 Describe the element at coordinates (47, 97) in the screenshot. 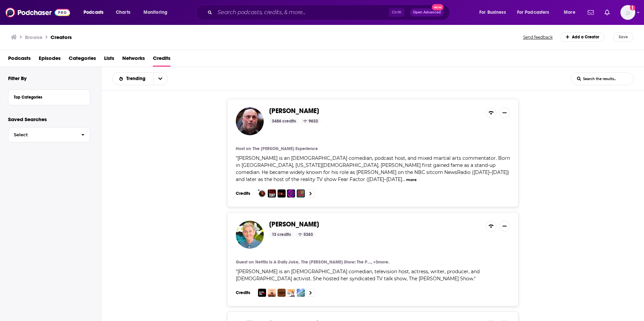

I see `div: Top Categories` at that location.